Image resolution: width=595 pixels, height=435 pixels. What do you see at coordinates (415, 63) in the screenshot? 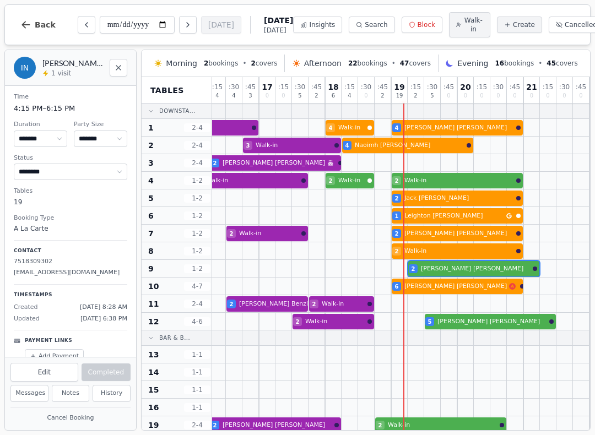
I see `span: covers` at bounding box center [415, 63].